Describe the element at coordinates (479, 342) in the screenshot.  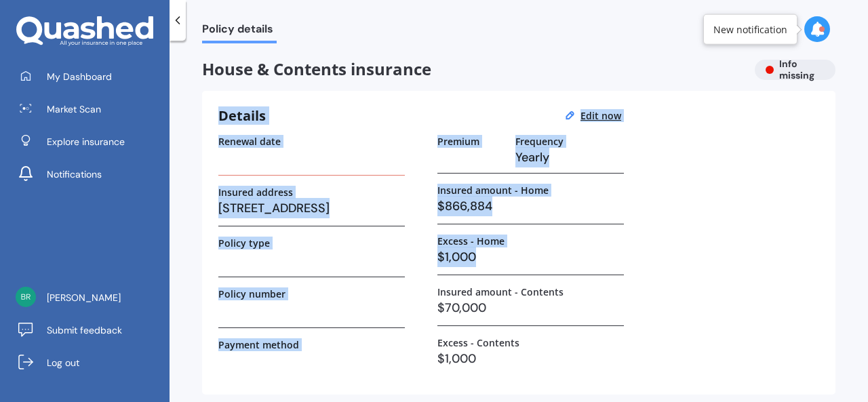
I see `label: Excess - Contents` at that location.